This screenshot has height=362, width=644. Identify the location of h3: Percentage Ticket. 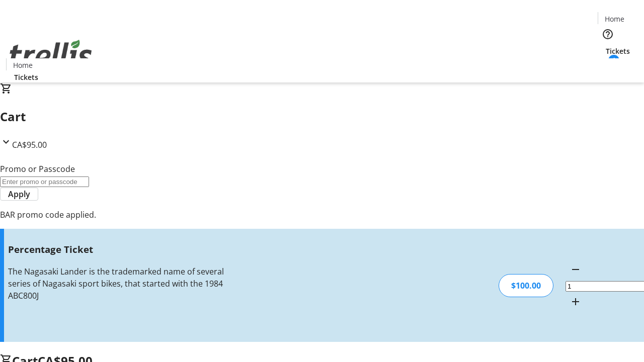
(117, 249).